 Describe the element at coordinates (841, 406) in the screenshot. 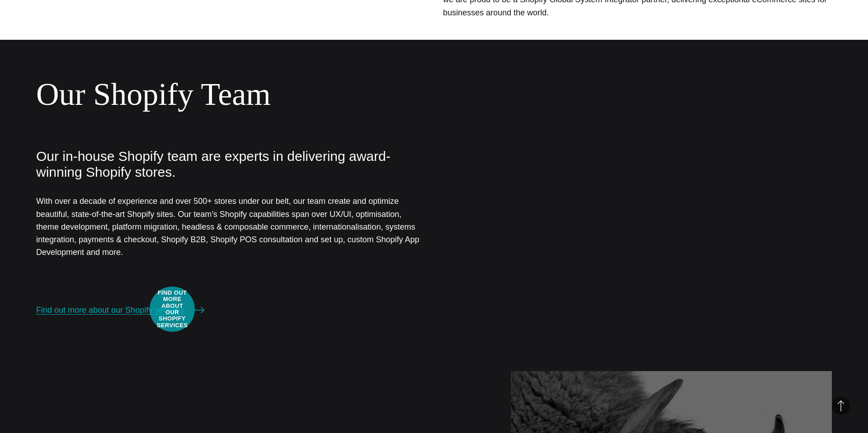

I see `span: Back to Top` at that location.